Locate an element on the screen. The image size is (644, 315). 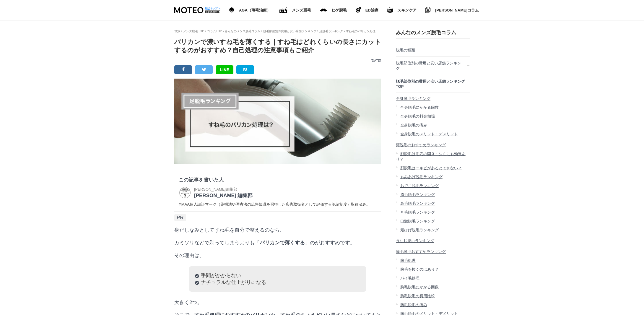
a: 胸毛処理 is located at coordinates (433, 261).